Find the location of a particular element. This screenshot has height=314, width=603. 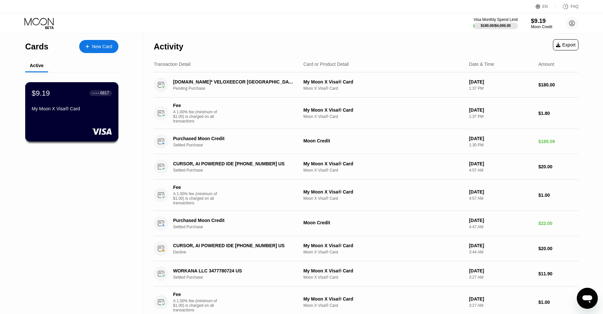

div: 3:44 AM is located at coordinates (501, 252).